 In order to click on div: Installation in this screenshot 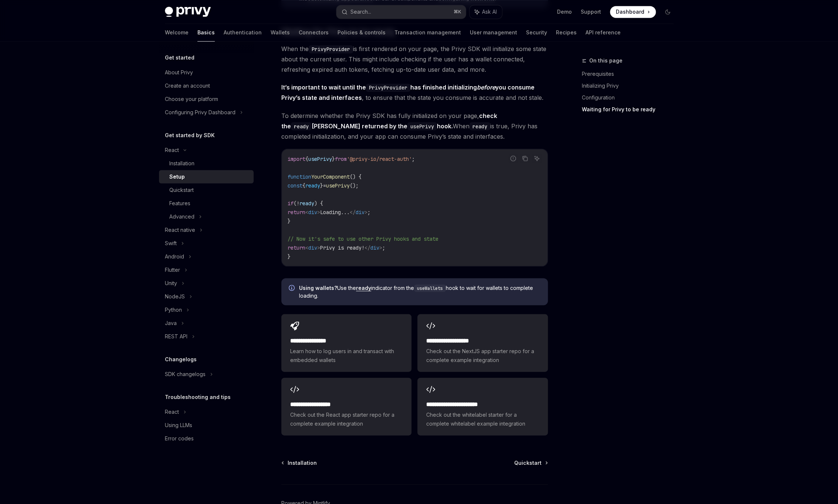, I will do `click(182, 164)`.